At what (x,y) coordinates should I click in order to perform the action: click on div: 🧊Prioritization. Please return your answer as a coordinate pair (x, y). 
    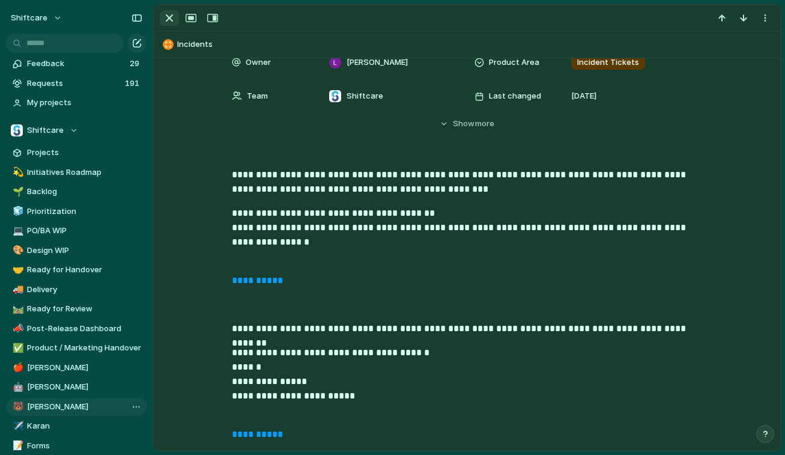
    Looking at the image, I should click on (76, 211).